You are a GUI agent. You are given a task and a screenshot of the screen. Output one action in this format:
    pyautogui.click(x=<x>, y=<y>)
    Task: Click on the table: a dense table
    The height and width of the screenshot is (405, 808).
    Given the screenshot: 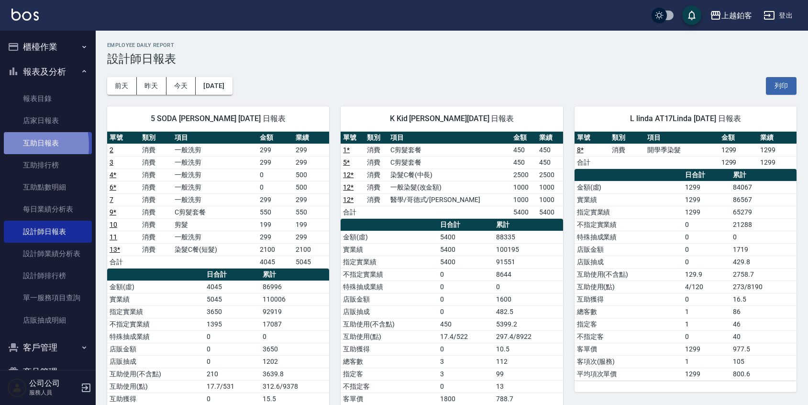 What is the action you would take?
    pyautogui.click(x=685, y=150)
    